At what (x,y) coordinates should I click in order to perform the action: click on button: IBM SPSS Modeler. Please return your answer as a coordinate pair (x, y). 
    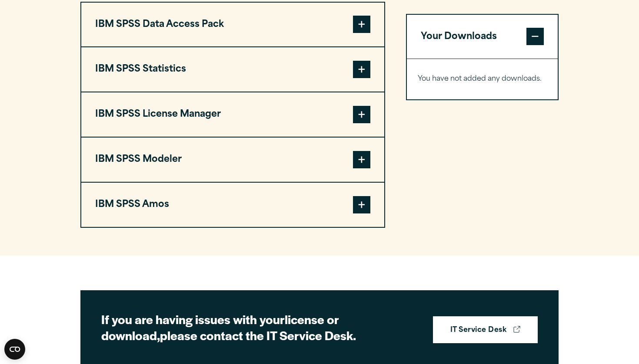
    Looking at the image, I should click on (233, 160).